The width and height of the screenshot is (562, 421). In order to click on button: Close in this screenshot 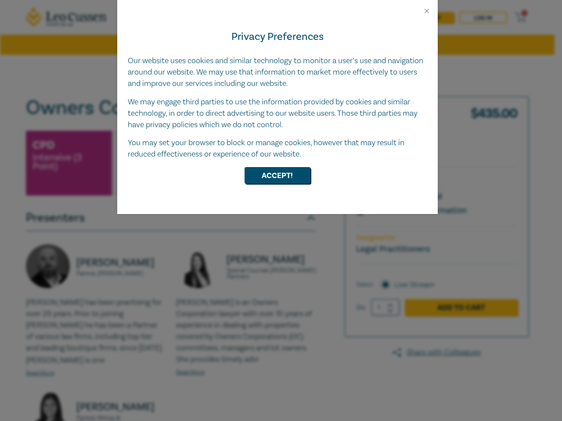, I will do `click(427, 11)`.